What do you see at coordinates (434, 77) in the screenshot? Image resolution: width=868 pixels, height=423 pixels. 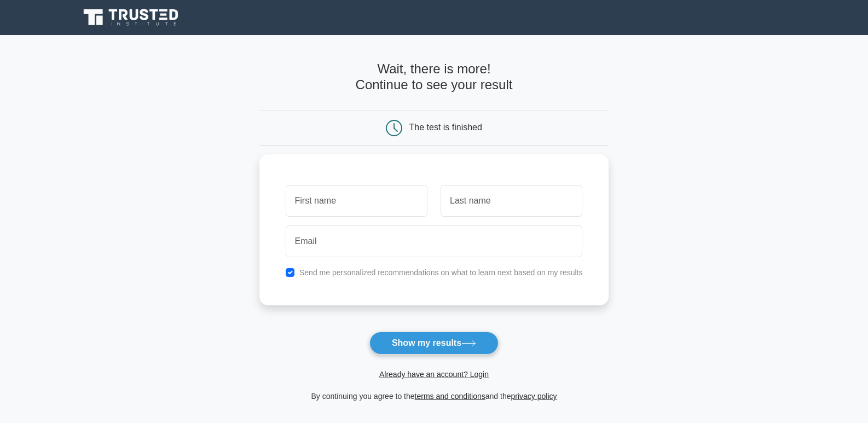 I see `h4: Wait, there is more! Continue to see your result` at bounding box center [434, 77].